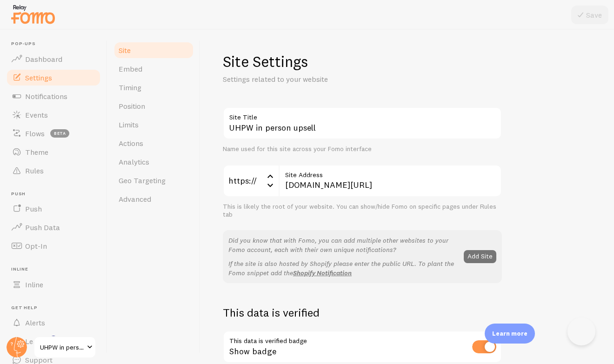  What do you see at coordinates (62, 347) in the screenshot?
I see `span: UHPW in person upsell` at bounding box center [62, 347].